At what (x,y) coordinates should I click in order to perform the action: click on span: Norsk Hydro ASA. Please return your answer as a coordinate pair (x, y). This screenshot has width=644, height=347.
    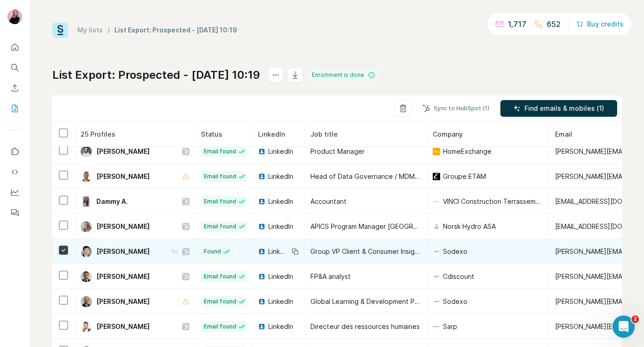
    Looking at the image, I should click on (469, 226).